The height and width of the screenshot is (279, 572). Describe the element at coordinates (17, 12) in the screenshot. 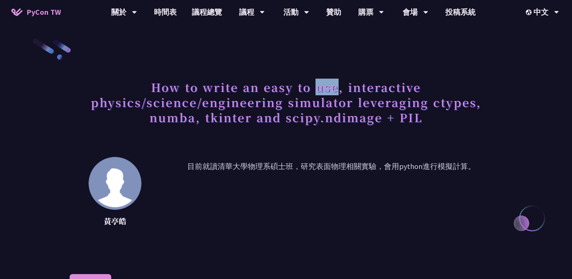

I see `img: Home icon of PyCon TW 2025` at that location.